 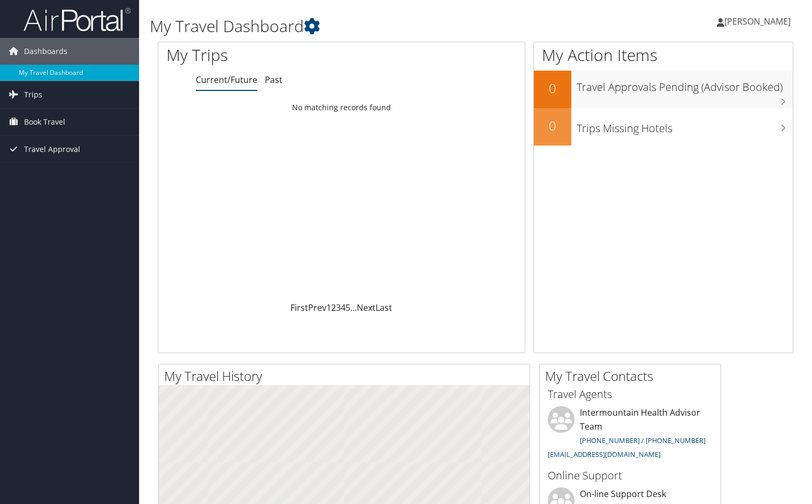 What do you see at coordinates (341, 108) in the screenshot?
I see `td: No matching records found` at bounding box center [341, 108].